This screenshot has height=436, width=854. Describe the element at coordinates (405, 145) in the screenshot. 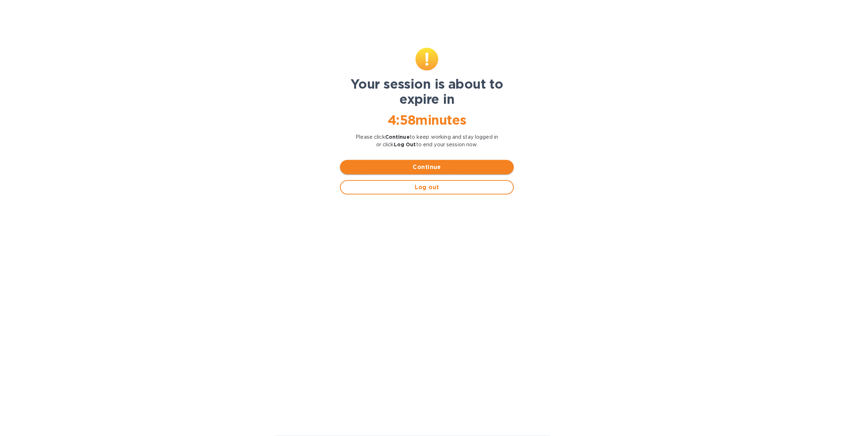

I see `b: Log Out` at that location.